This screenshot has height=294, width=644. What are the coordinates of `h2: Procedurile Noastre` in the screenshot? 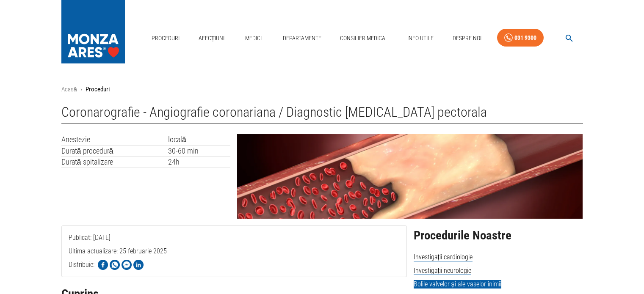 It's located at (498, 236).